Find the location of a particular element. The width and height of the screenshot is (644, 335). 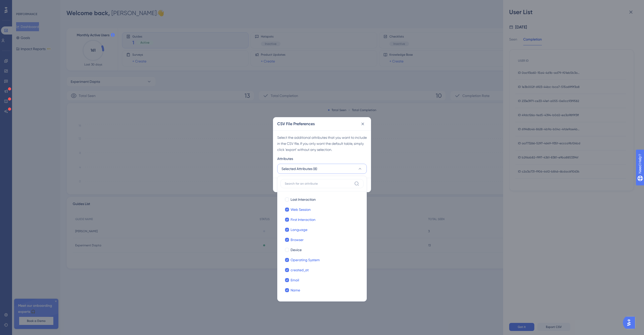

span: First Interaction is located at coordinates (303, 220).